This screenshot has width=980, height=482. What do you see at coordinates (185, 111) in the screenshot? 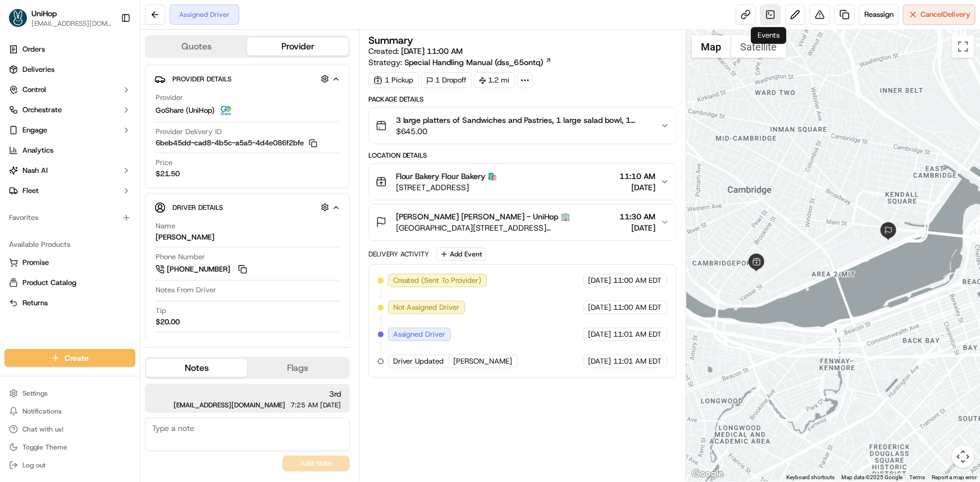
I see `span: GoShare (UniHop)` at bounding box center [185, 111].